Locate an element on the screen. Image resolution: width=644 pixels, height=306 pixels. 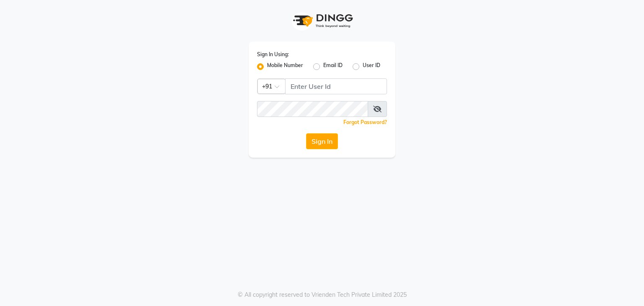
img: logo1.svg is located at coordinates (322, 20).